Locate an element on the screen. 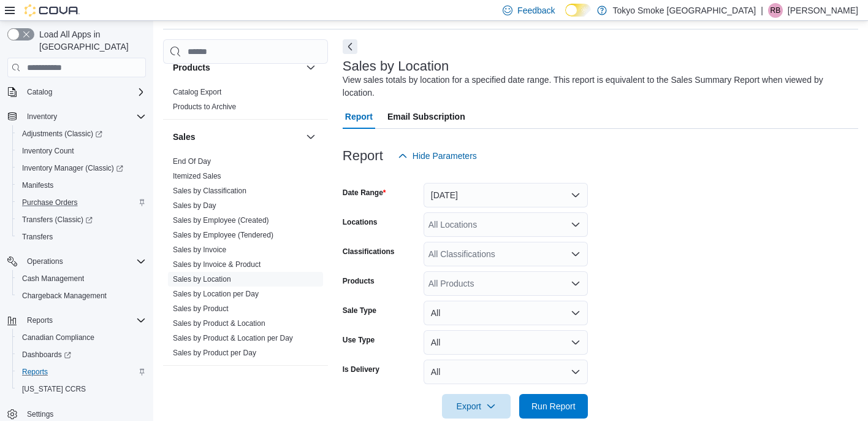  span: Cash Management is located at coordinates (82, 279).